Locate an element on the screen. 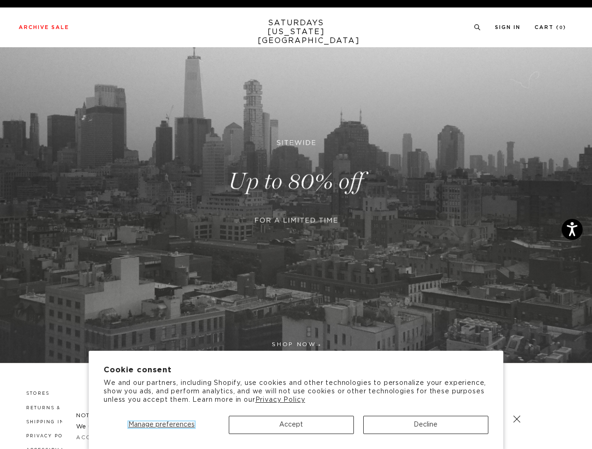 Image resolution: width=592 pixels, height=449 pixels. button: Accept is located at coordinates (292, 424).